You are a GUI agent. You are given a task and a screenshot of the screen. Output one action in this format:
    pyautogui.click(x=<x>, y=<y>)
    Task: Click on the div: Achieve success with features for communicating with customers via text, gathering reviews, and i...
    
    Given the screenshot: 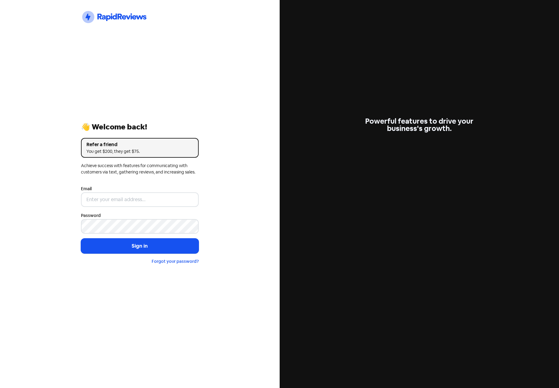 What is the action you would take?
    pyautogui.click(x=140, y=169)
    